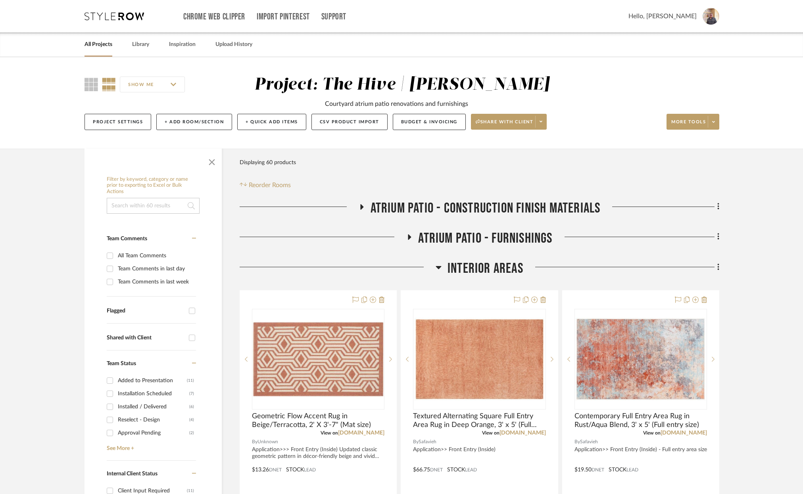 This screenshot has width=803, height=494. What do you see at coordinates (140, 44) in the screenshot?
I see `a: Library` at bounding box center [140, 44].